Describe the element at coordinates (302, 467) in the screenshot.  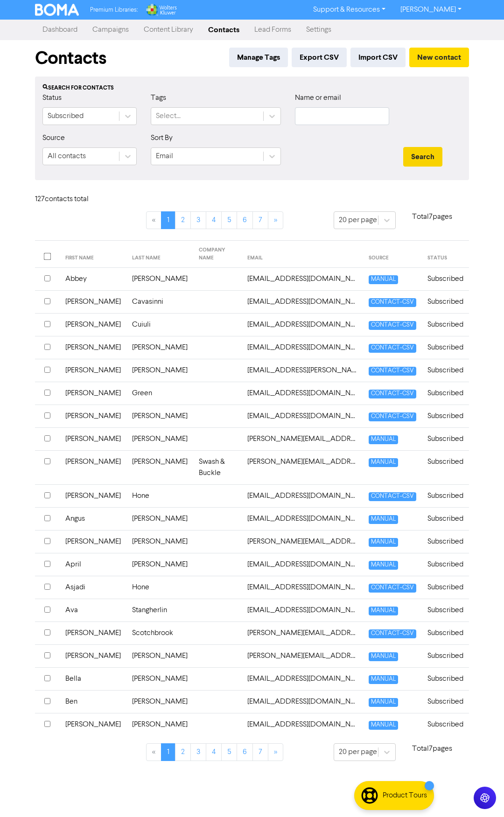
I see `td: andy@swashandbuckle.com.au` at that location.